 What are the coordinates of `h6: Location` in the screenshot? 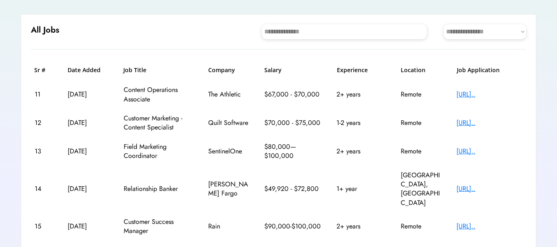 It's located at (421, 70).